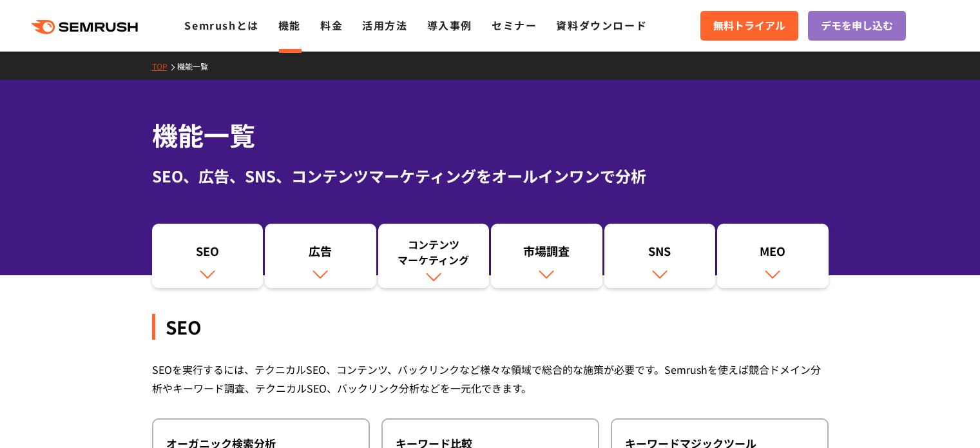 This screenshot has width=980, height=448. I want to click on a: 導入事例, so click(450, 25).